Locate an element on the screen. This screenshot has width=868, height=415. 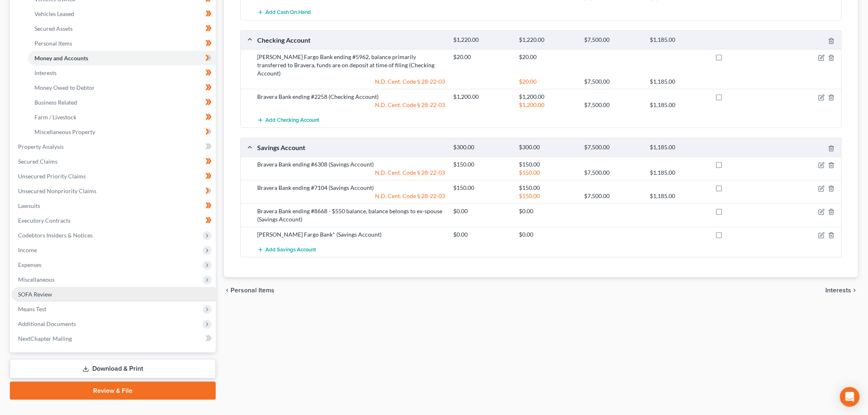
span: Unsecured Priority Claims is located at coordinates (51, 176).